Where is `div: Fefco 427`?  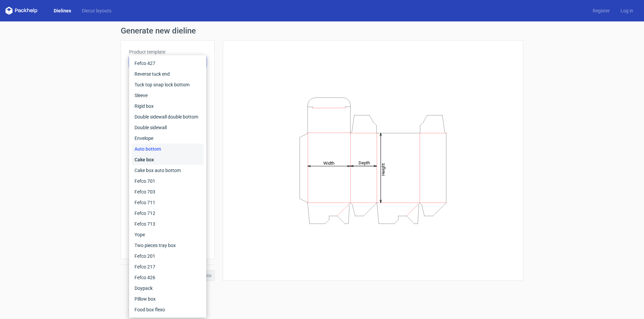
div: Fefco 427 is located at coordinates (168, 63).